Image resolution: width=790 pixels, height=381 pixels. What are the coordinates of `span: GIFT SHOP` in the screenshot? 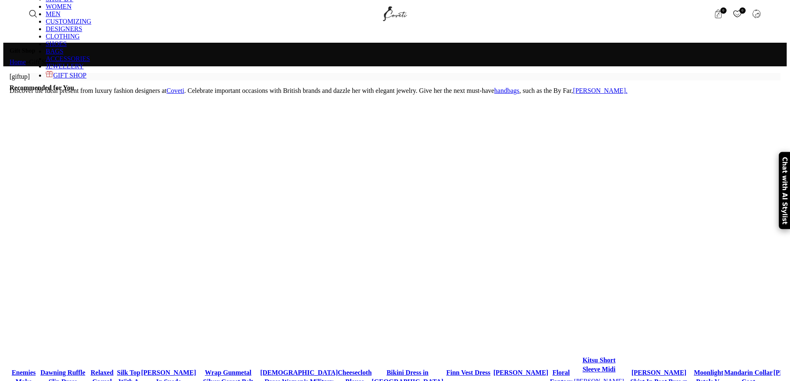 It's located at (70, 75).